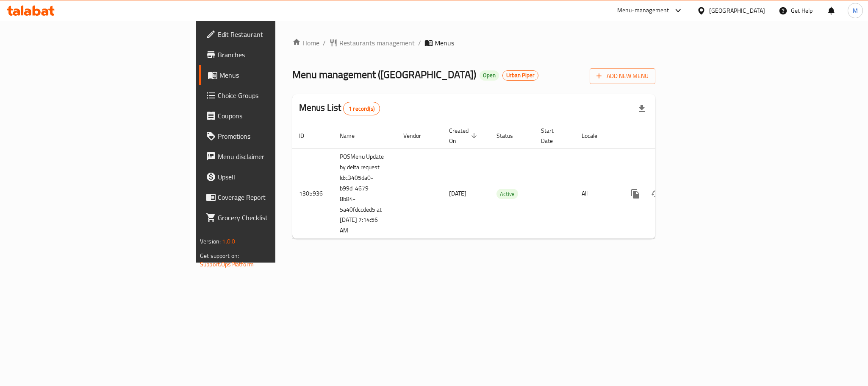 This screenshot has height=386, width=868. What do you see at coordinates (372, 43) in the screenshot?
I see `a: Restaurants management` at bounding box center [372, 43].